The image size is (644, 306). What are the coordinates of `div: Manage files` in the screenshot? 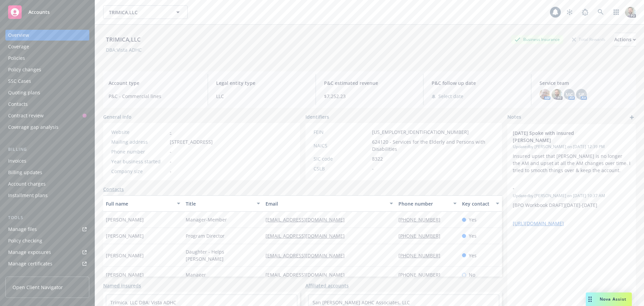 It's located at (22, 229).